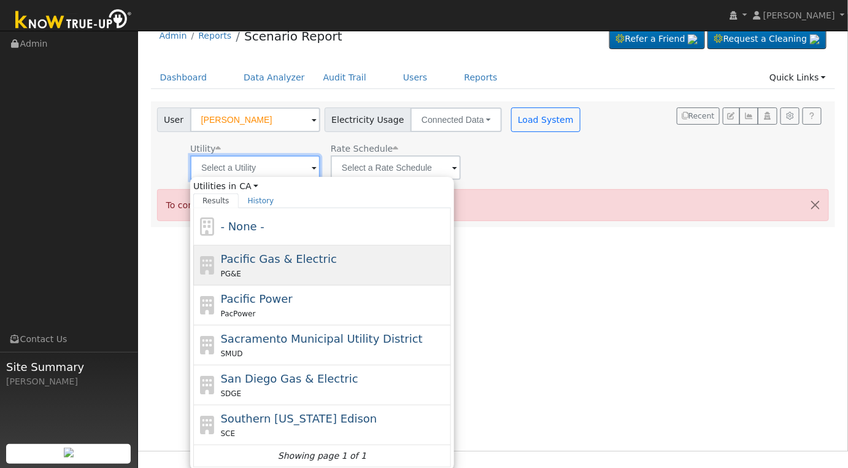  What do you see at coordinates (184, 77) in the screenshot?
I see `a: Dashboard` at bounding box center [184, 77].